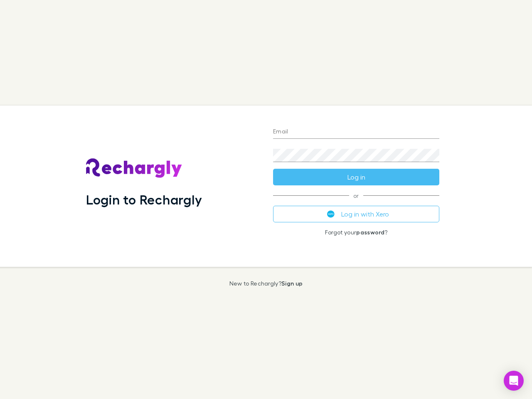 This screenshot has height=399, width=532. What do you see at coordinates (134, 169) in the screenshot?
I see `img: Rechargly's Logo` at bounding box center [134, 169].